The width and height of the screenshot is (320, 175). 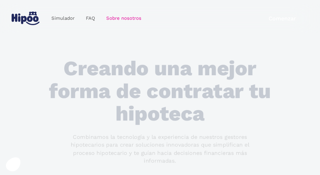 What do you see at coordinates (90, 18) in the screenshot?
I see `a: FAQ` at bounding box center [90, 18].